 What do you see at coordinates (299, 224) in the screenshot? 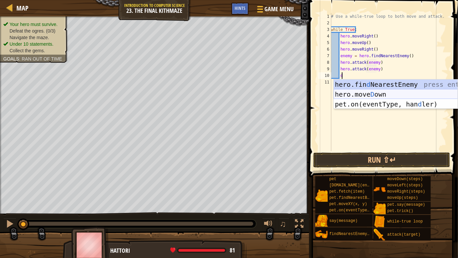
I see `button: Toggle fullscreen` at bounding box center [299, 224].